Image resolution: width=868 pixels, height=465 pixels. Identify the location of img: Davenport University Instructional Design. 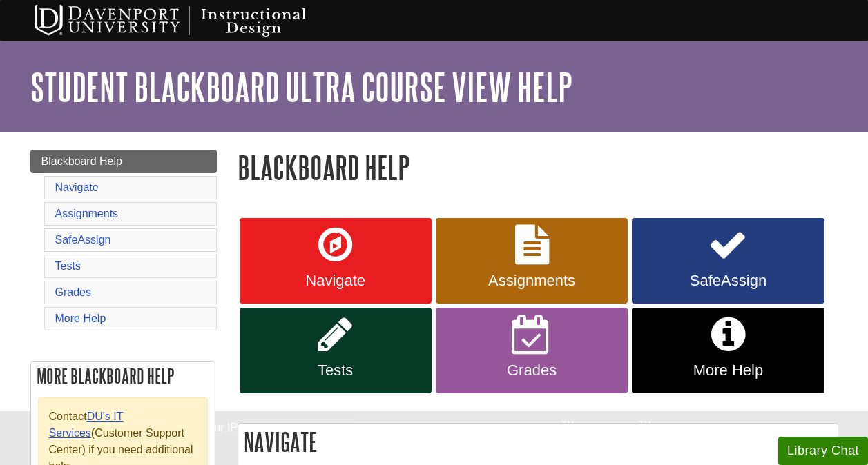
(189, 21).